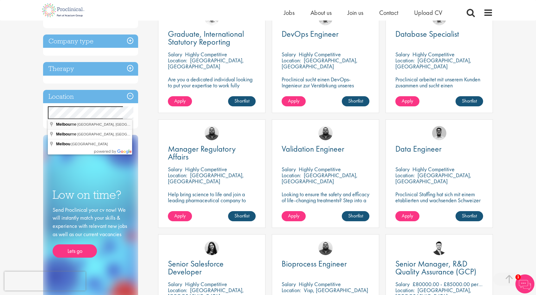 This screenshot has width=536, height=295. I want to click on a: Senior Salesforce Developer, so click(212, 268).